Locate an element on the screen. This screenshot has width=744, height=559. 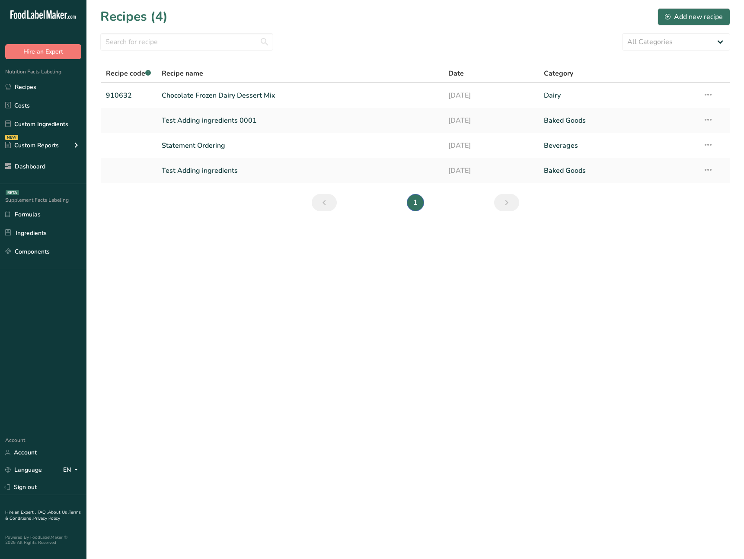
a: Privacy Policy is located at coordinates (47, 519).